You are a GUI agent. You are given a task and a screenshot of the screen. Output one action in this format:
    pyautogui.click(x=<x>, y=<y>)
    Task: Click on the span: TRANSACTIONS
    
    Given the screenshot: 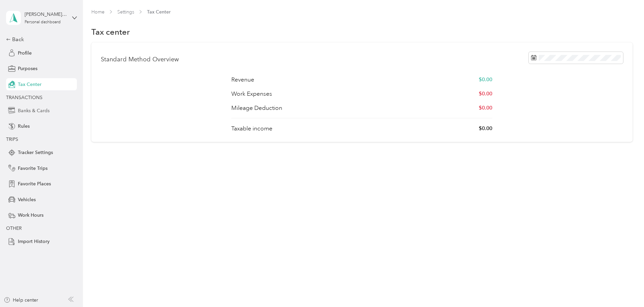 What is the action you would take?
    pyautogui.click(x=24, y=98)
    